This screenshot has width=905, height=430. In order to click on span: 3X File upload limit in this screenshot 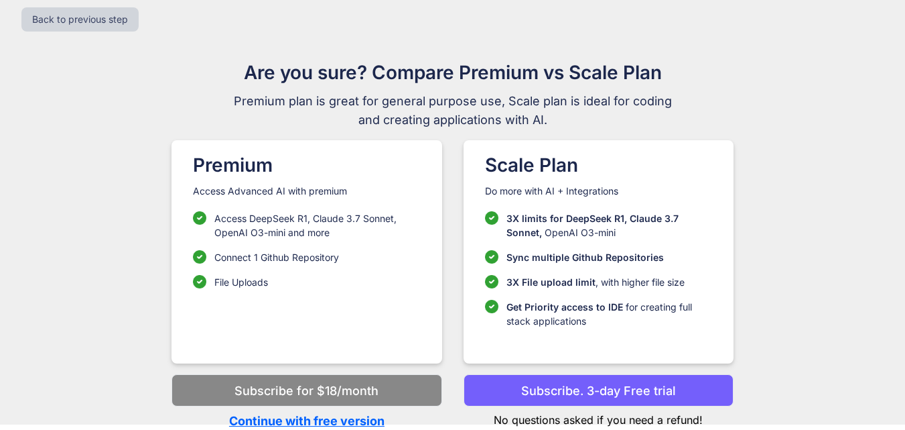, I will do `click(551, 281)`.